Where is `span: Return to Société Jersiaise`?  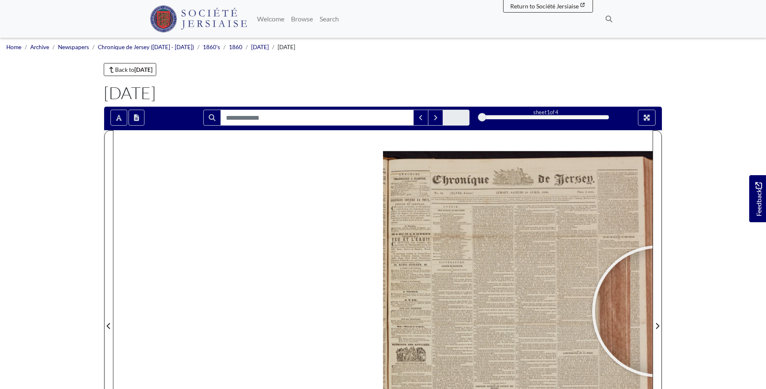
span: Return to Société Jersiaise is located at coordinates (544, 6).